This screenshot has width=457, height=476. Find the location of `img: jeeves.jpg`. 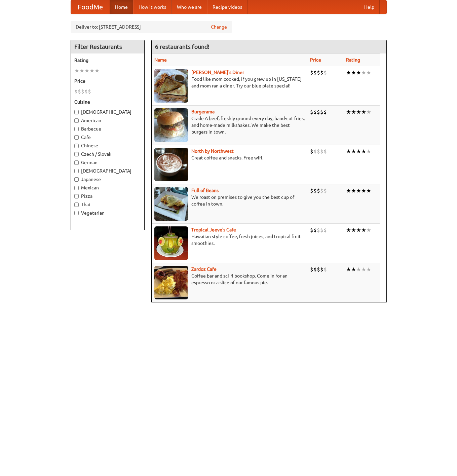

img: jeeves.jpg is located at coordinates (171, 243).